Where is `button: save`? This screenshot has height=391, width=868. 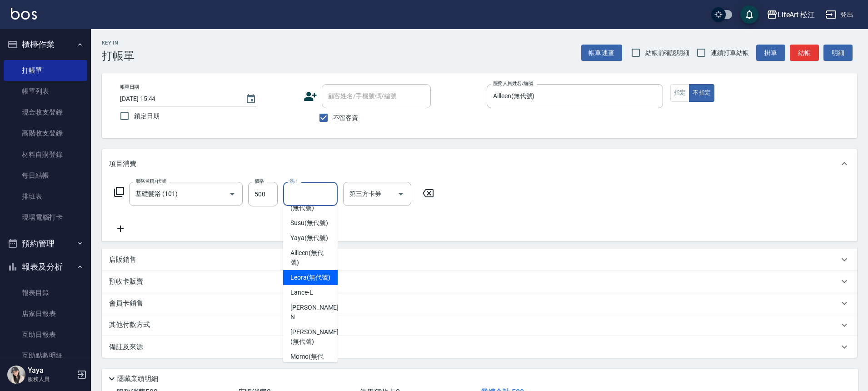 button: save is located at coordinates (750, 15).